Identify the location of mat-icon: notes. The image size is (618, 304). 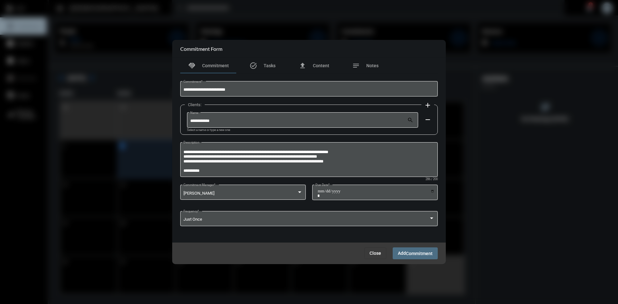
(356, 66).